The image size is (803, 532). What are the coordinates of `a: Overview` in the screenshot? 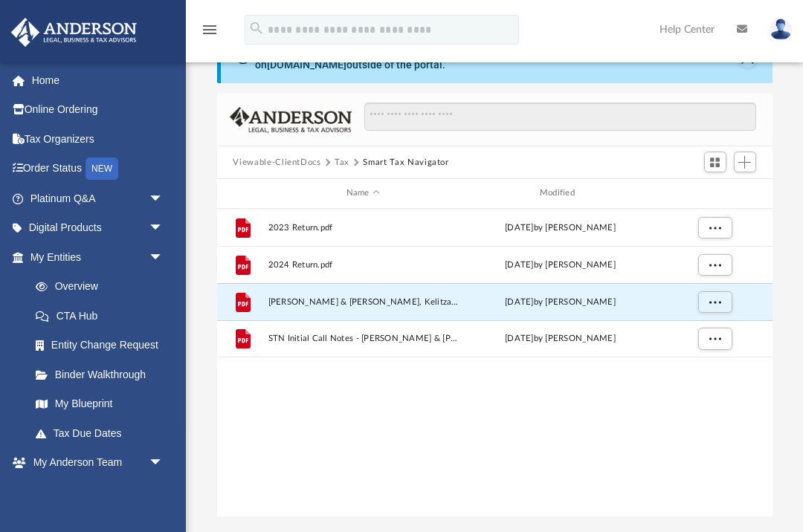 It's located at (103, 287).